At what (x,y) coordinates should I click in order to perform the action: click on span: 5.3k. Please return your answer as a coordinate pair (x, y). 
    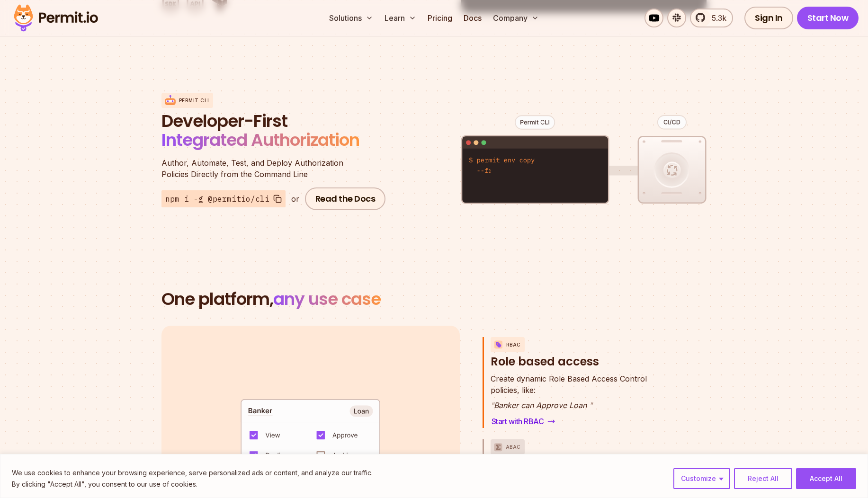
    Looking at the image, I should click on (716, 18).